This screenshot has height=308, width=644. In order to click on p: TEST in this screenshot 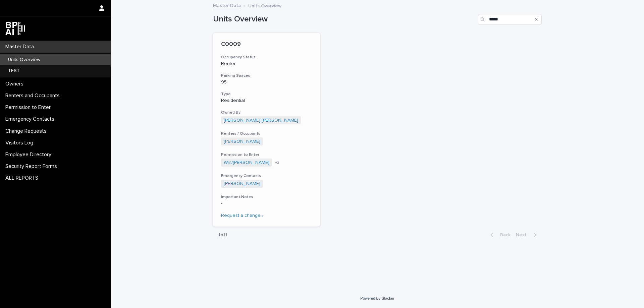, I will do `click(14, 70)`.